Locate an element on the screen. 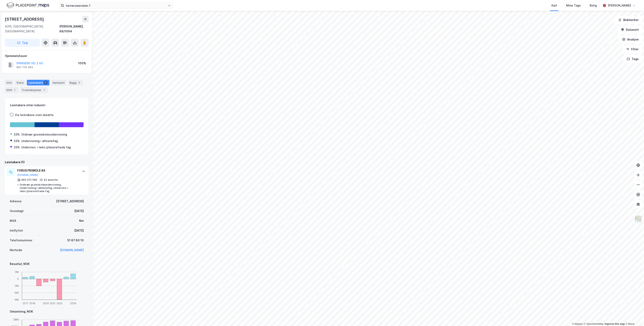 The width and height of the screenshot is (644, 326). div: Resultat, NOK is located at coordinates (47, 264).